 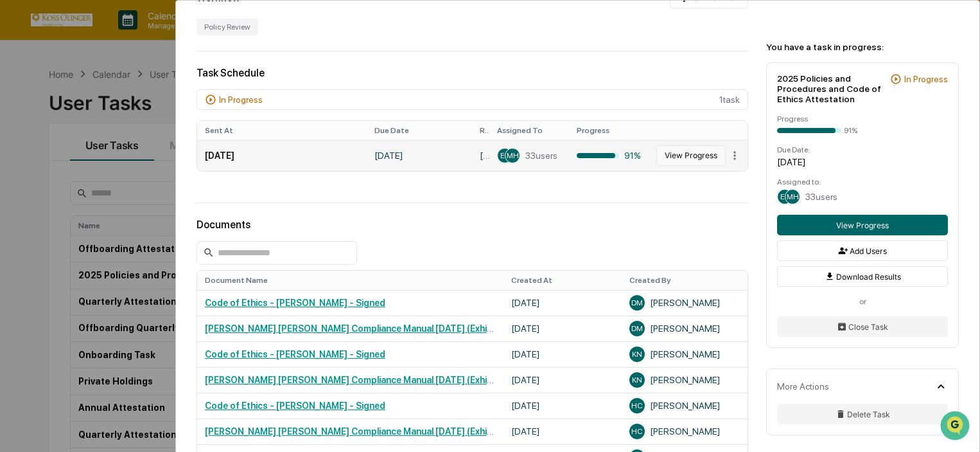 I want to click on a: 🔎Data Lookup, so click(x=47, y=294).